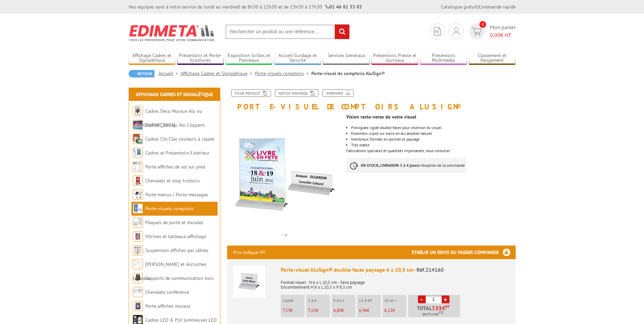 Image resolution: width=644 pixels, height=324 pixels. I want to click on a: Vitrines et tableaux affichage, so click(175, 237).